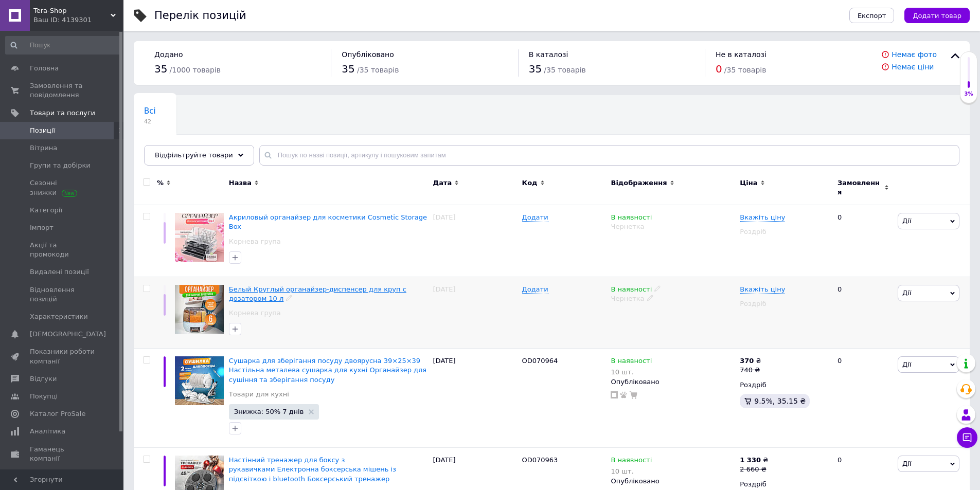 Image resolution: width=980 pixels, height=490 pixels. Describe the element at coordinates (872, 16) in the screenshot. I see `button: Експорт` at that location.